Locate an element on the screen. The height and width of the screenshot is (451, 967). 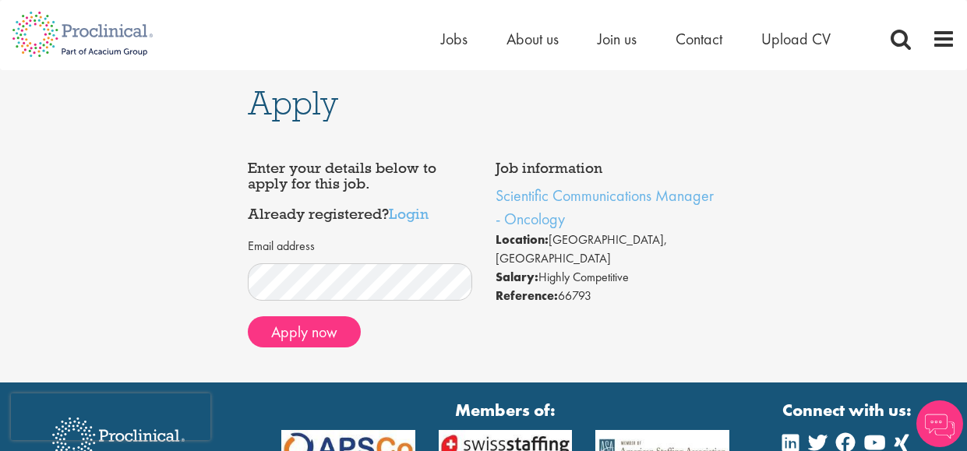
a: Contact is located at coordinates (699, 39).